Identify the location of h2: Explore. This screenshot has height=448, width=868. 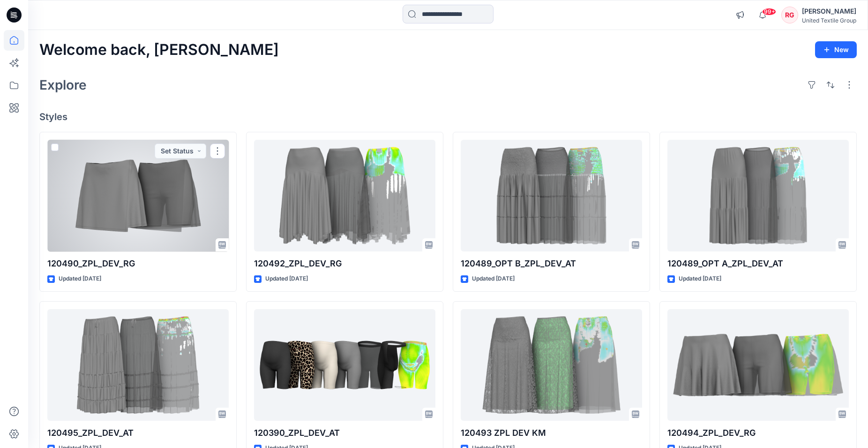
(63, 85).